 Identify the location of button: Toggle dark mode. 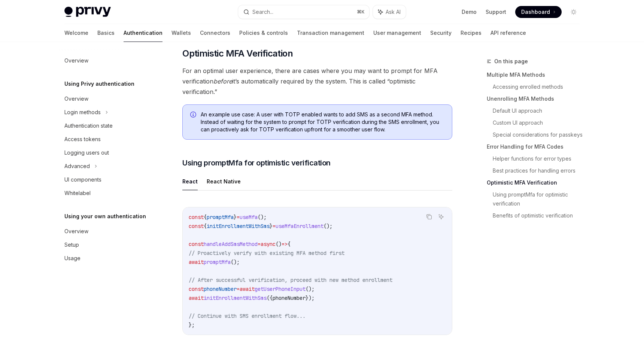
(574, 12).